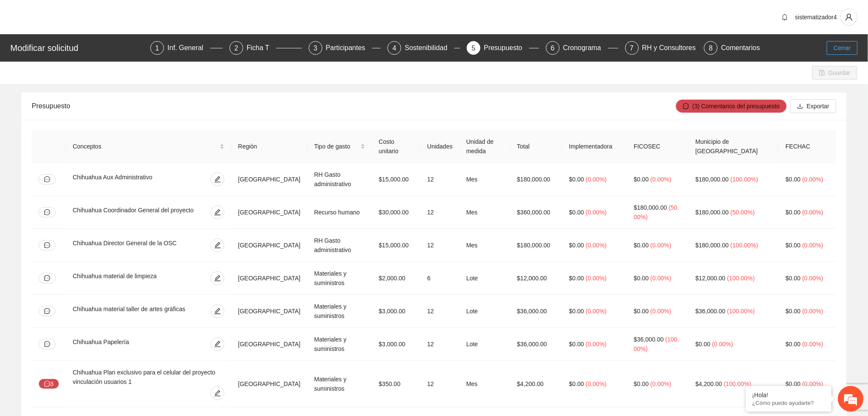  Describe the element at coordinates (789, 395) in the screenshot. I see `div: ¡Hola!` at that location.